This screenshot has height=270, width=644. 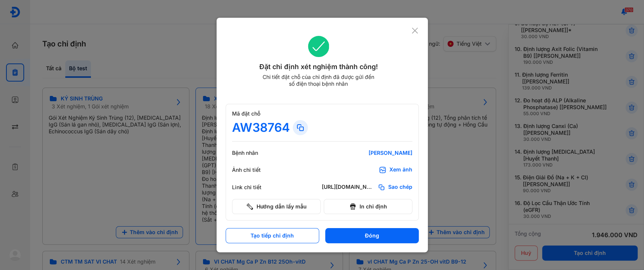 I want to click on div: Ảnh chi tiết, so click(x=255, y=170).